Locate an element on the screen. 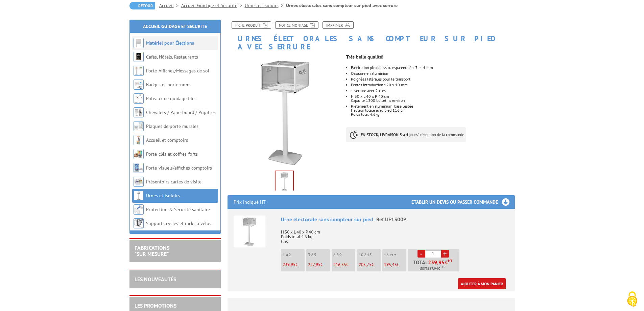  p: Total is located at coordinates (434, 265).